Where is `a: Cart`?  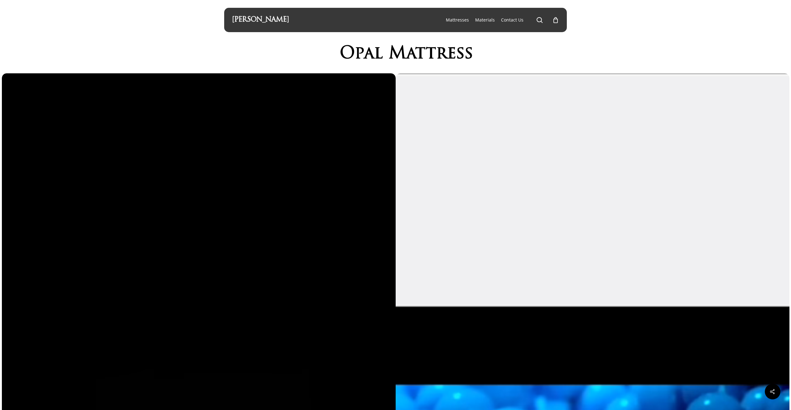 a: Cart is located at coordinates (556, 20).